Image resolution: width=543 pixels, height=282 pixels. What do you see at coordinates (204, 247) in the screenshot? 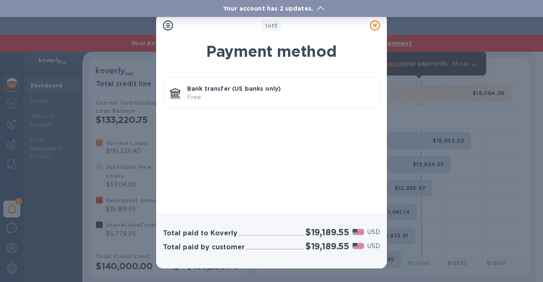
I see `h3: Total paid by customer` at bounding box center [204, 247].